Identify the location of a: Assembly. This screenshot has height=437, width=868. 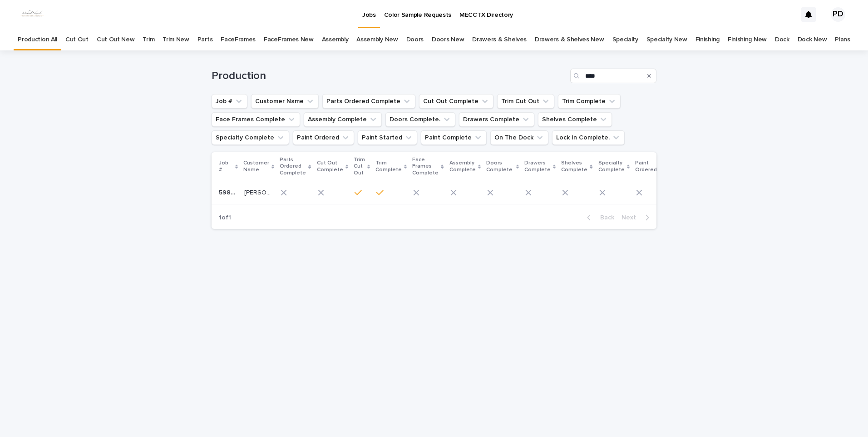
(335, 39).